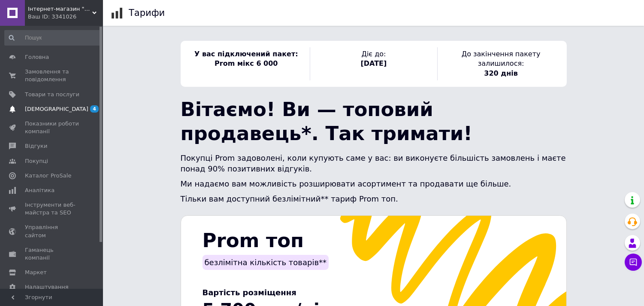  I want to click on span: Товари та послуги, so click(52, 94).